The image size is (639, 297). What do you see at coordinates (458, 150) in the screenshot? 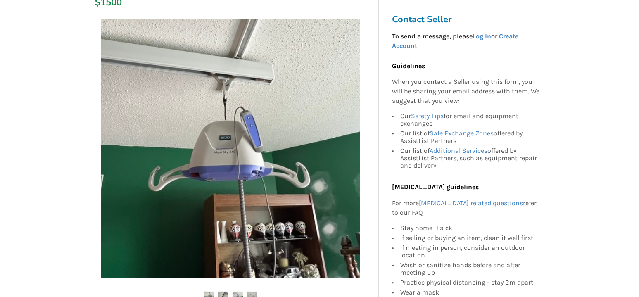
I see `a: Additional Services` at bounding box center [458, 150].